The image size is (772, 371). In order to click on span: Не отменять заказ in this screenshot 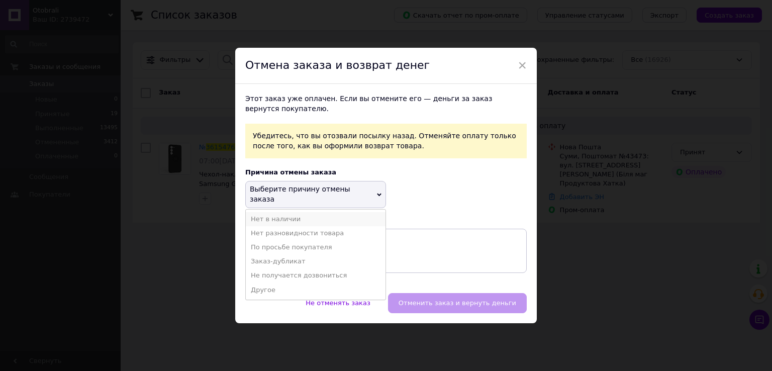, I will do `click(338, 302)`.